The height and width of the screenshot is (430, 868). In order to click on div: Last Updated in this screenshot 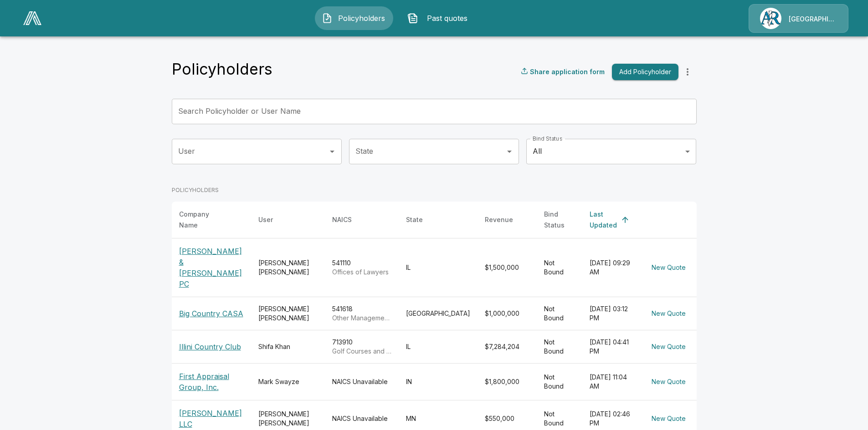, I will do `click(604, 220)`.